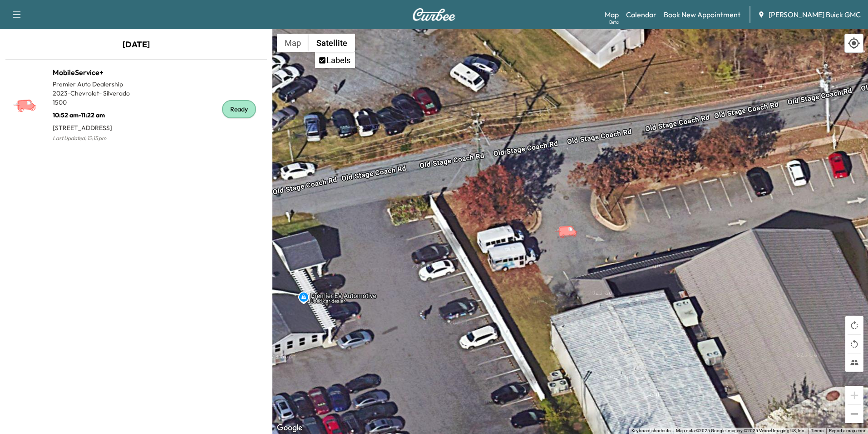  What do you see at coordinates (239, 109) in the screenshot?
I see `div: Ready` at bounding box center [239, 109].